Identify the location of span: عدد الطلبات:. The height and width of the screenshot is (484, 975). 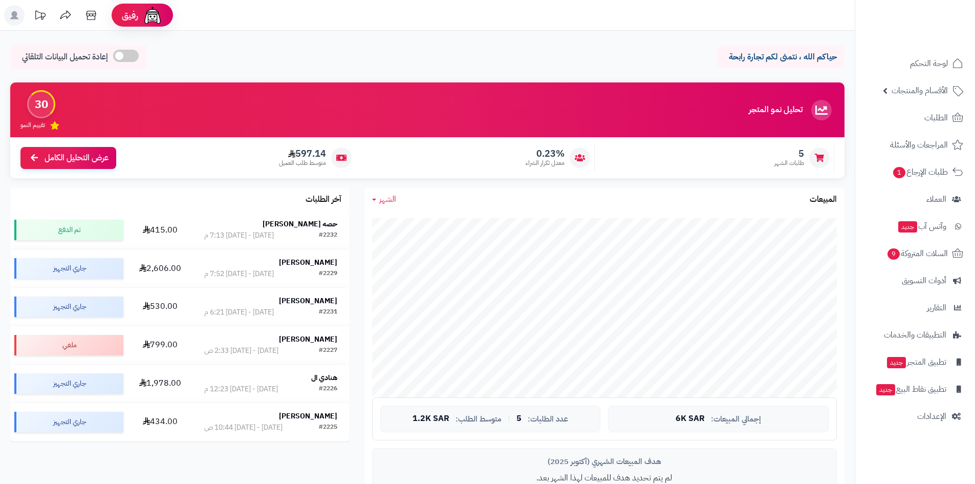
(548, 419).